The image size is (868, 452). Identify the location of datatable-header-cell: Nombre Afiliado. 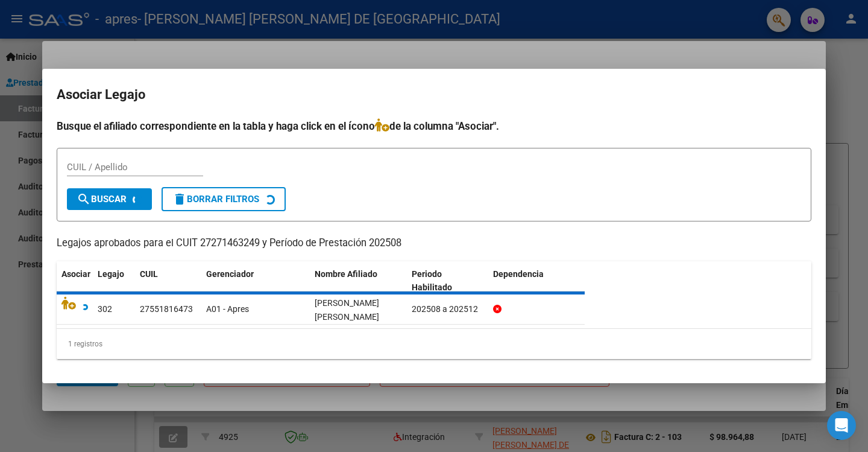
(358, 281).